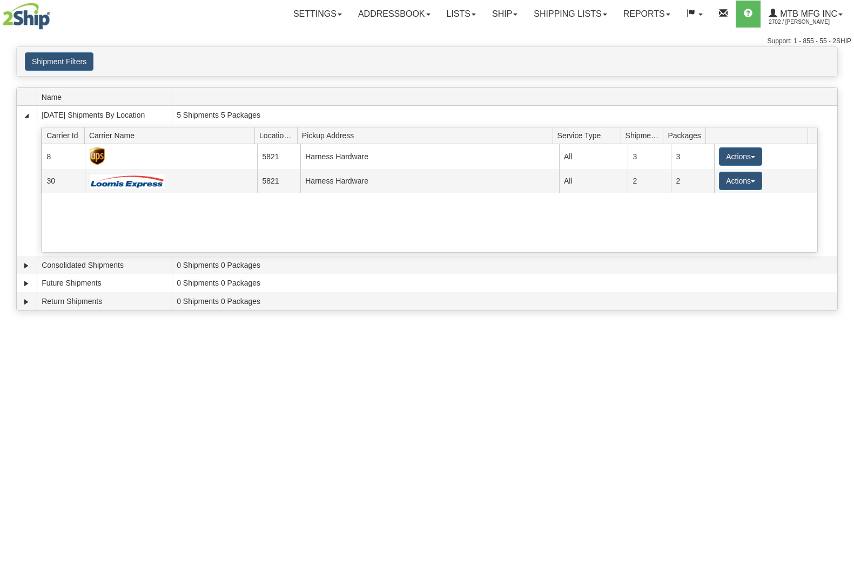 The width and height of the screenshot is (854, 582). Describe the element at coordinates (172, 135) in the screenshot. I see `span: Carrier Name` at that location.